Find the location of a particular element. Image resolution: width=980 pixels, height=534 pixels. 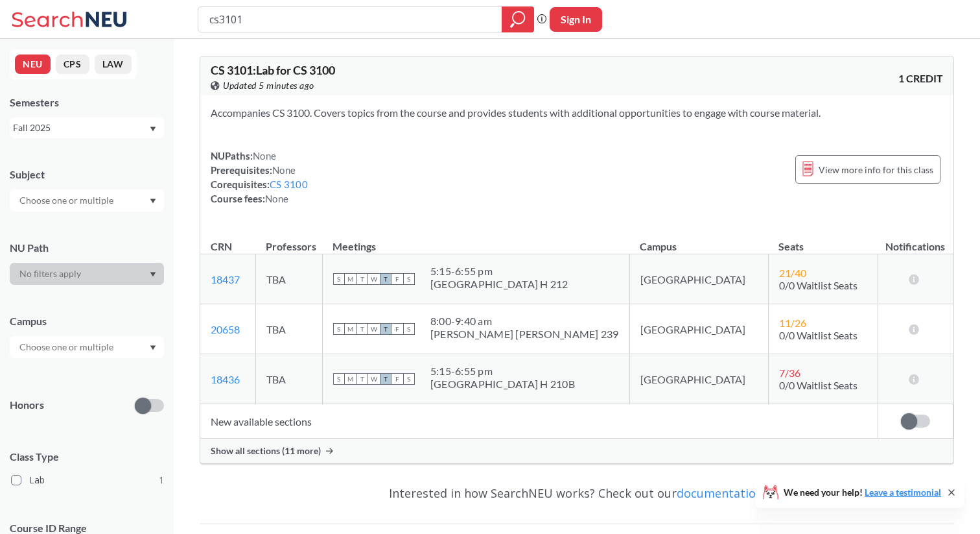

div: Fall 2025 is located at coordinates (81, 128).